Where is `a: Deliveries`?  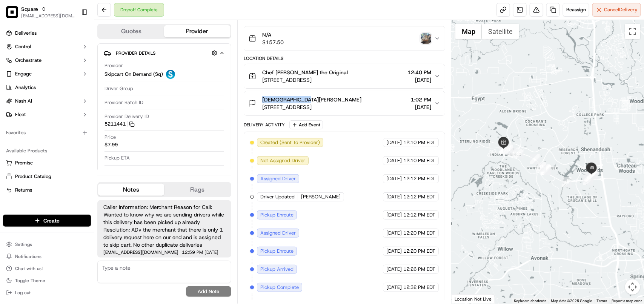
a: Deliveries is located at coordinates (47, 33).